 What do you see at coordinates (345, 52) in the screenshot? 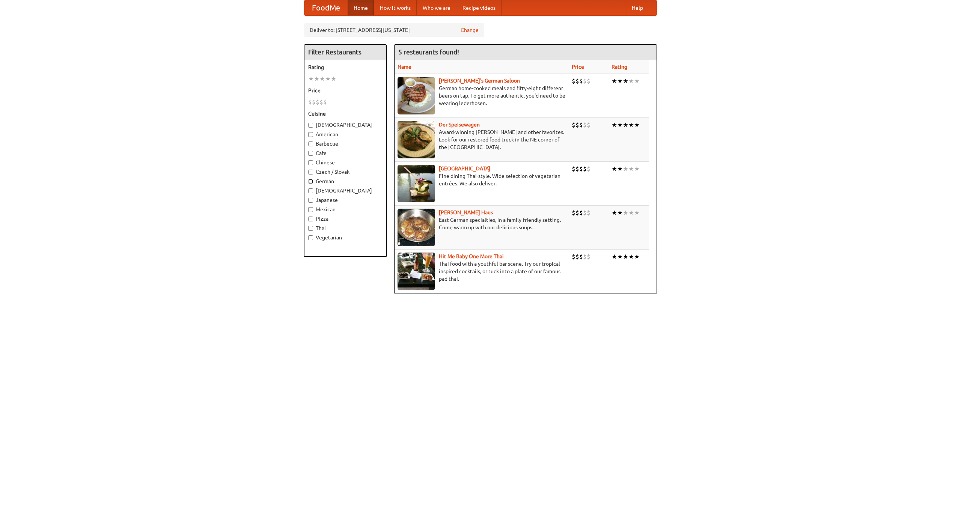
I see `h4: Filter Restaurants` at bounding box center [345, 52].